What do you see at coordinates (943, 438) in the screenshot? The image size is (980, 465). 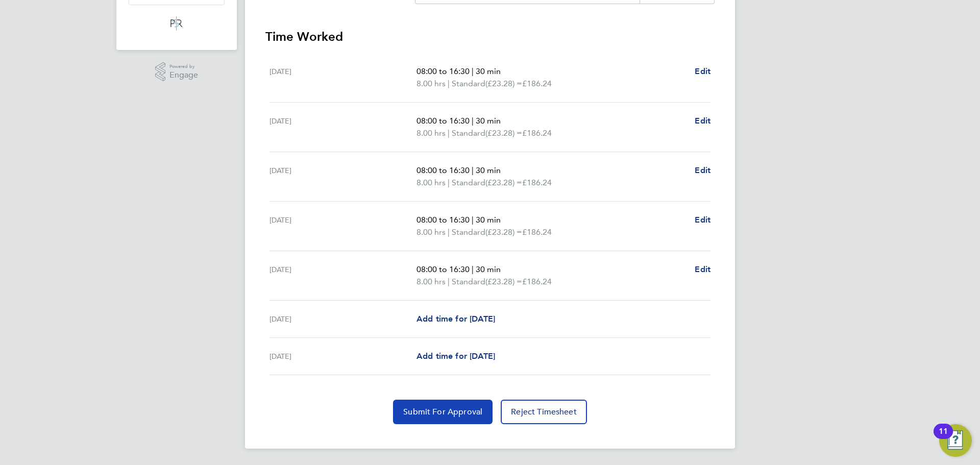 I see `div: 11` at bounding box center [943, 438].